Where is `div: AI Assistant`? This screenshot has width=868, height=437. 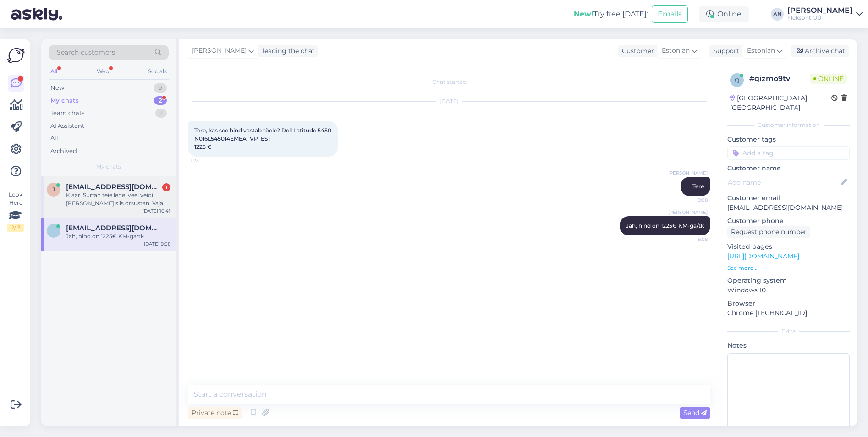
div: AI Assistant is located at coordinates (68, 126).